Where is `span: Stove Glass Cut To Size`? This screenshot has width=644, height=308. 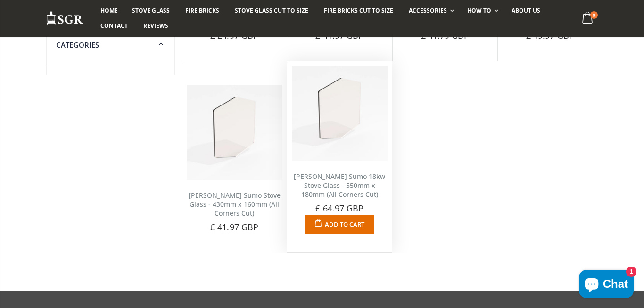
span: Stove Glass Cut To Size is located at coordinates (271, 10).